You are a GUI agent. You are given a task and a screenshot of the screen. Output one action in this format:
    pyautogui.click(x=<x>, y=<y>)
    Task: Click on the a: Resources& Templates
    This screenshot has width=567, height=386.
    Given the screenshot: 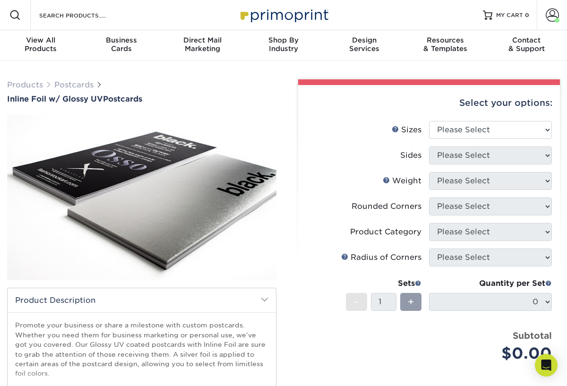 What is the action you would take?
    pyautogui.click(x=445, y=45)
    